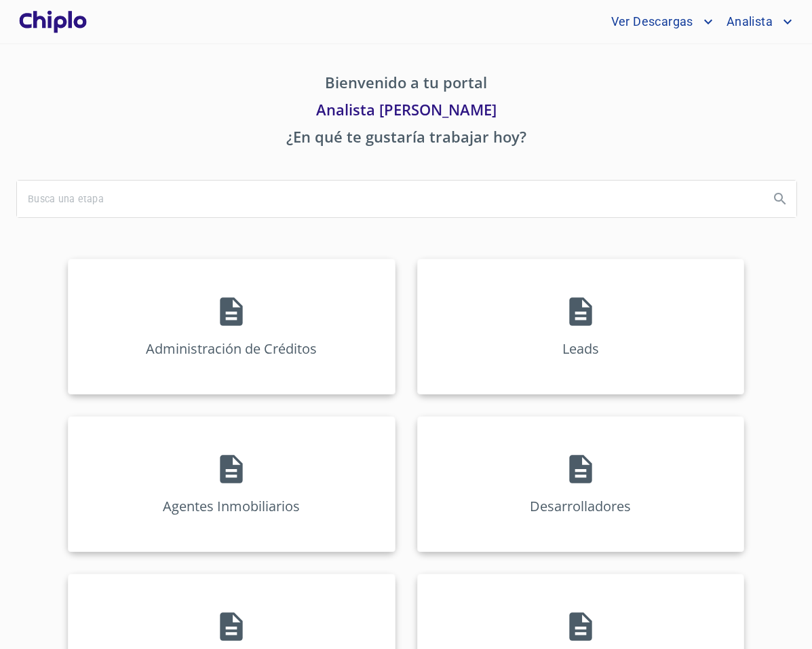  I want to click on button: Search, so click(780, 199).